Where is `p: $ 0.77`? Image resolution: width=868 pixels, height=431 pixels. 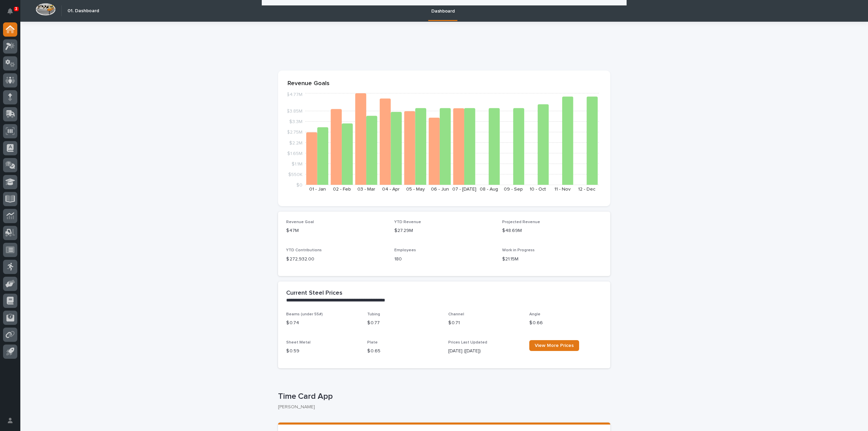
p: $ 0.77 is located at coordinates (404, 323).